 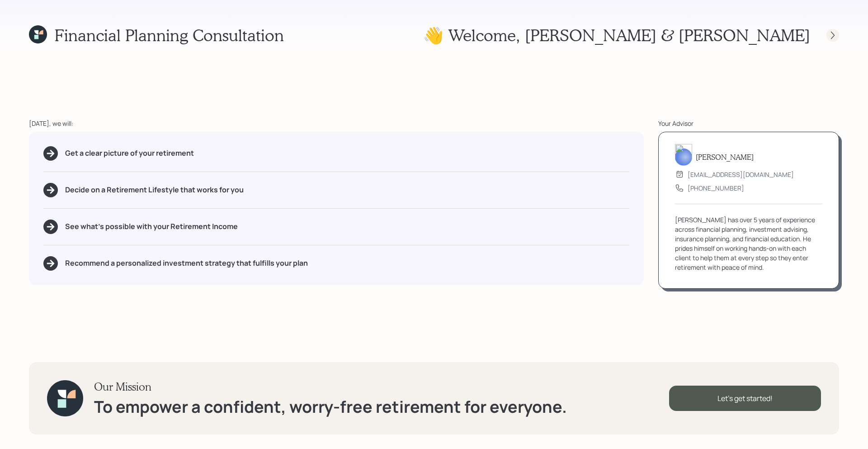 I want to click on div: Your Advisor, so click(x=749, y=123).